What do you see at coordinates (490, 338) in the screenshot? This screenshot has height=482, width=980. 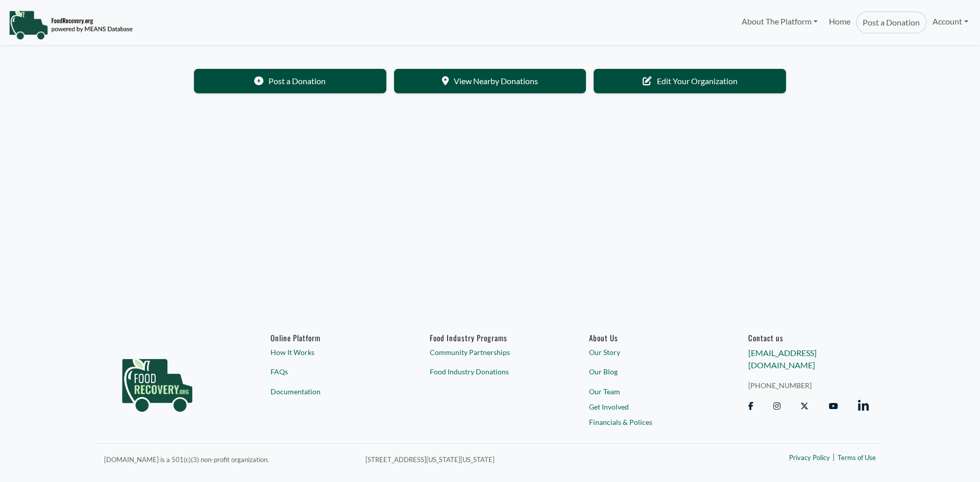 I see `h6: Food Industry Programs` at bounding box center [490, 338].